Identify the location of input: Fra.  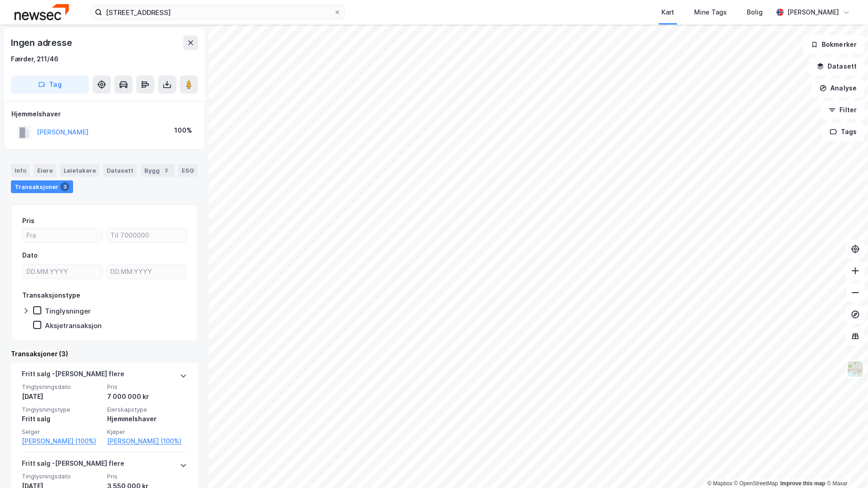
(62, 235).